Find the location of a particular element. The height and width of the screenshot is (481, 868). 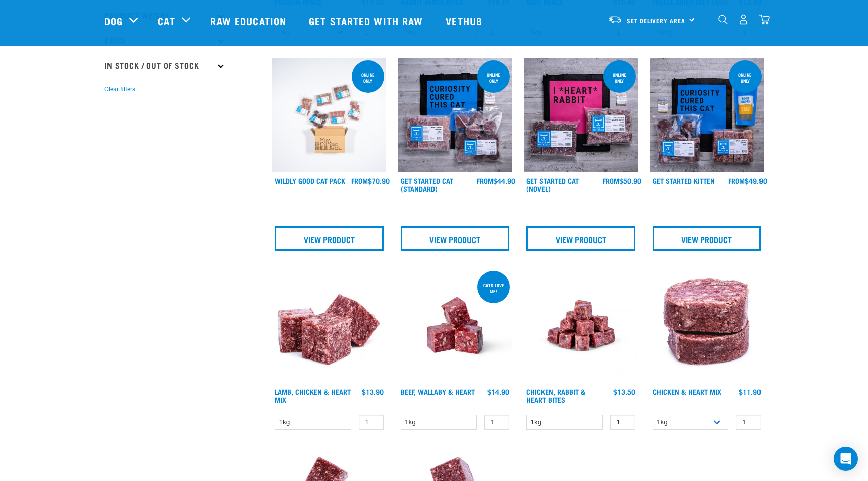

a: Raw Education is located at coordinates (250, 21).